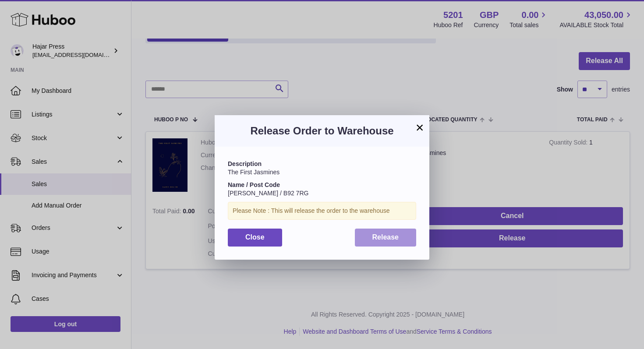 Image resolution: width=644 pixels, height=349 pixels. I want to click on div: Please Note : This will release the order to the warehouse, so click(322, 211).